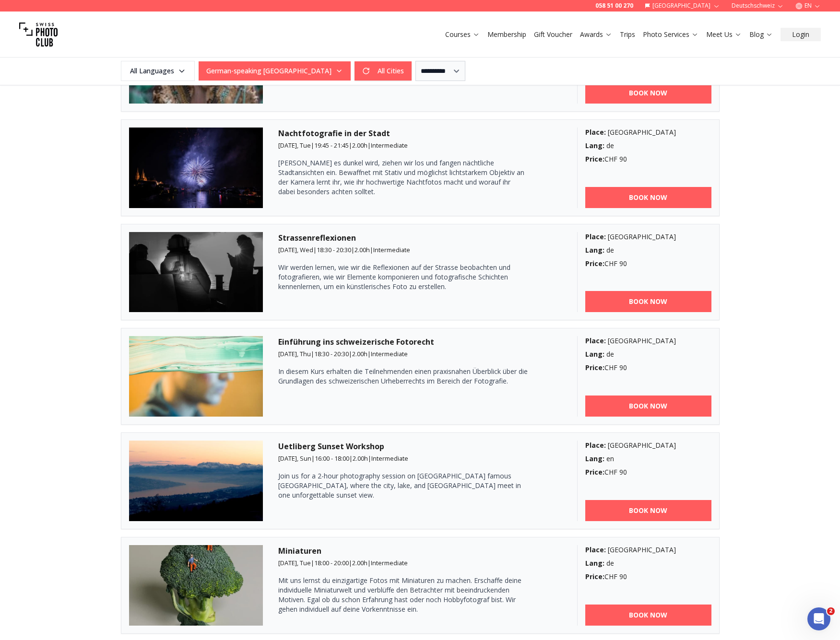  Describe the element at coordinates (596, 34) in the screenshot. I see `button: Awards` at that location.